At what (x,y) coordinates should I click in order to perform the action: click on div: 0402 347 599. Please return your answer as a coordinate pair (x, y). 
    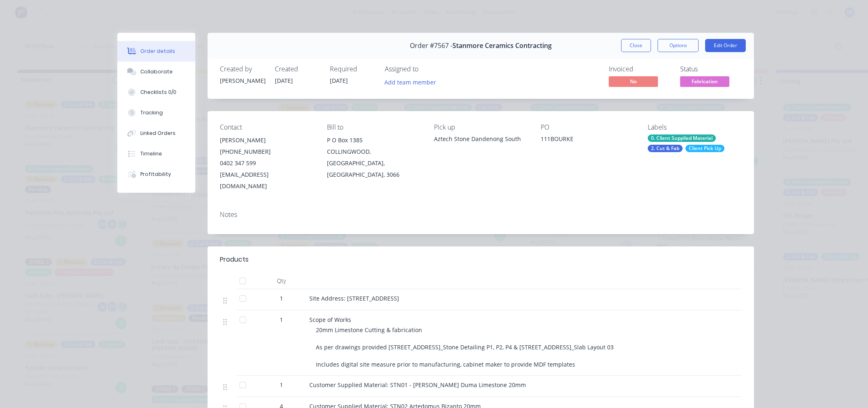
    Looking at the image, I should click on (267, 163).